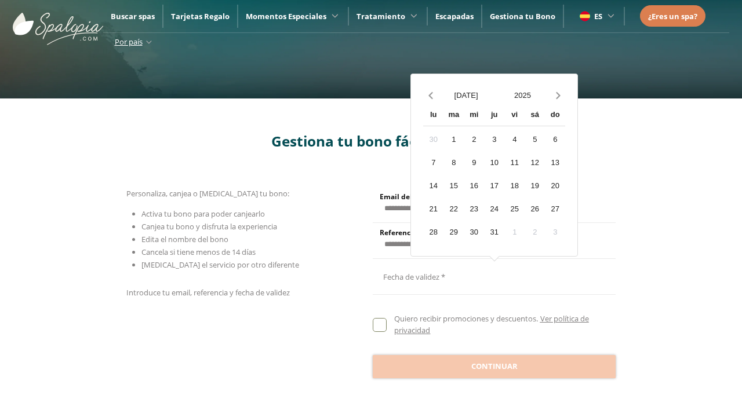 This screenshot has height=417, width=742. I want to click on span: Activa tu bono para poder canjearlo, so click(203, 214).